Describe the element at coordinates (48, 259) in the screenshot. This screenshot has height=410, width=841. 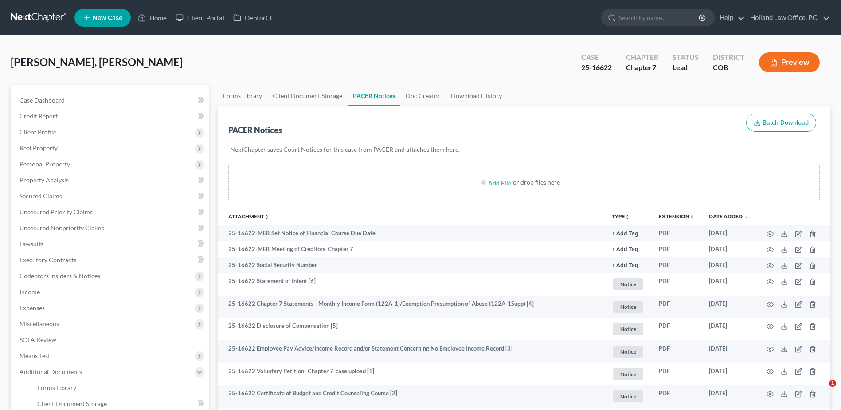
I see `span: Executory Contracts` at that location.